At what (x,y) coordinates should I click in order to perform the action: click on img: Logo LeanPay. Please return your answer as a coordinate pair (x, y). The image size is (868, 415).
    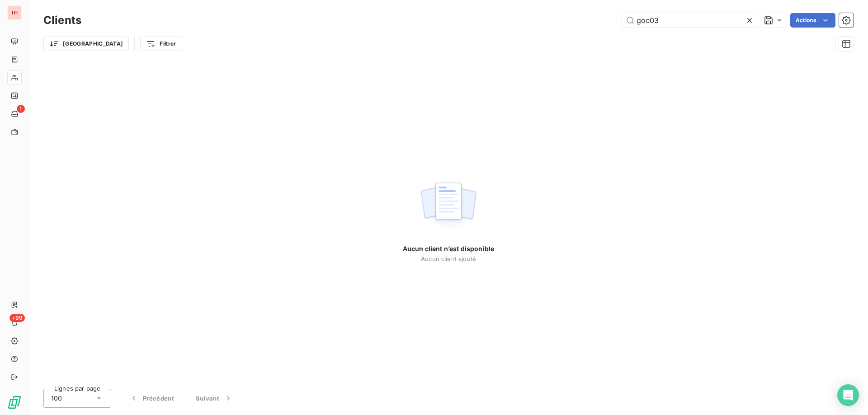
    Looking at the image, I should click on (15, 402).